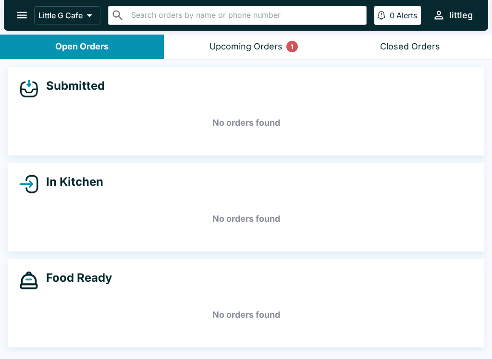  Describe the element at coordinates (453, 15) in the screenshot. I see `button: littleg` at that location.